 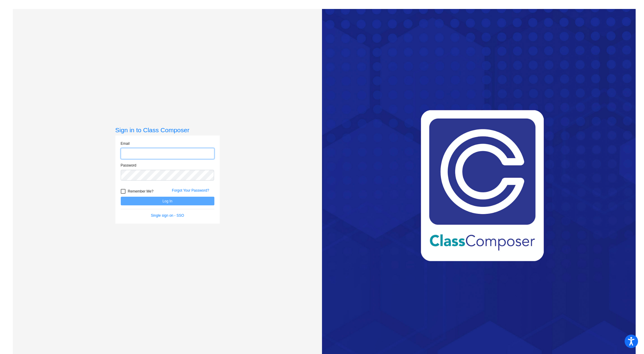 What do you see at coordinates (141, 191) in the screenshot?
I see `span: Remember Me?` at bounding box center [141, 191].